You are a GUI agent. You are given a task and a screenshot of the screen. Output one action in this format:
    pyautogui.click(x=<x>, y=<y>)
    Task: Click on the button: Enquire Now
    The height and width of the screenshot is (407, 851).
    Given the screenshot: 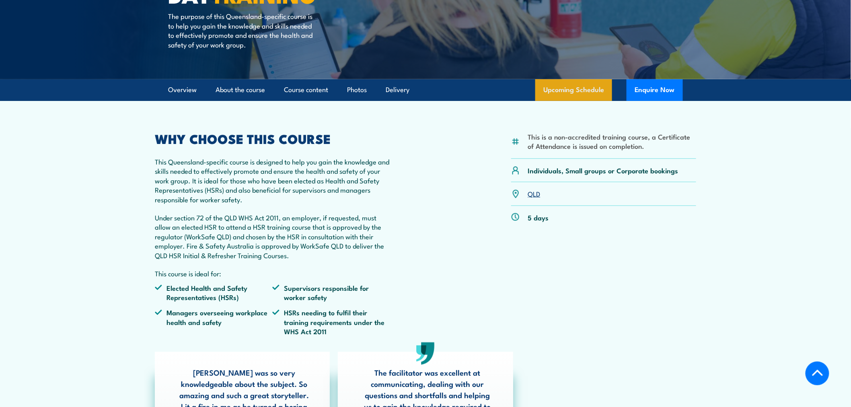 What is the action you would take?
    pyautogui.click(x=655, y=90)
    